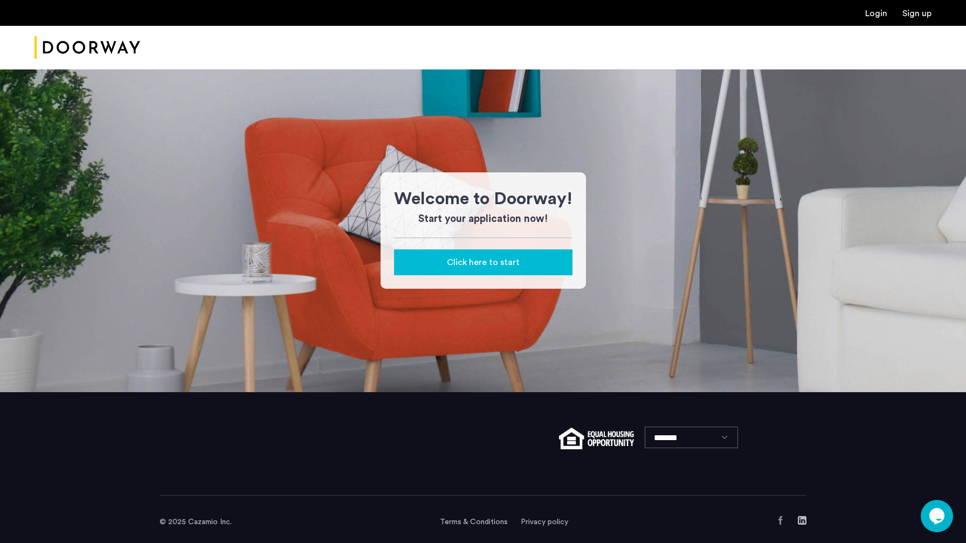 Image resolution: width=966 pixels, height=543 pixels. I want to click on button: button, so click(483, 263).